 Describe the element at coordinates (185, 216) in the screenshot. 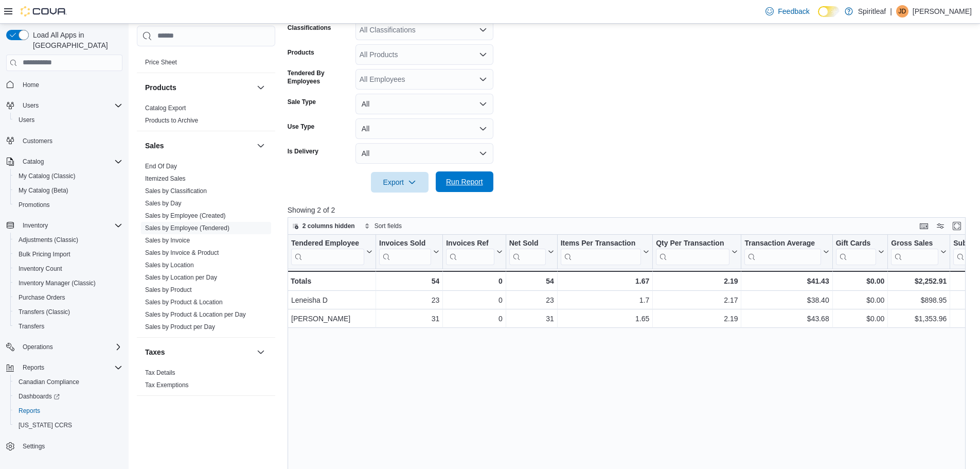

I see `span: Sales by Employee (Created)` at that location.